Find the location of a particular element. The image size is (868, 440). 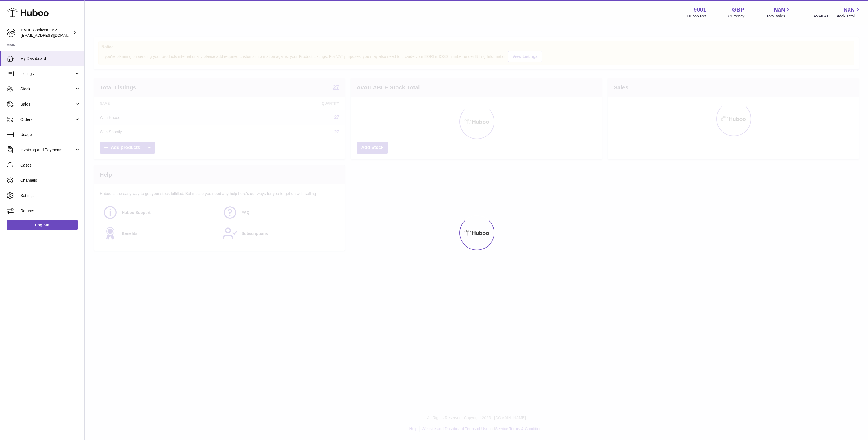

span: Settings is located at coordinates (51, 196).